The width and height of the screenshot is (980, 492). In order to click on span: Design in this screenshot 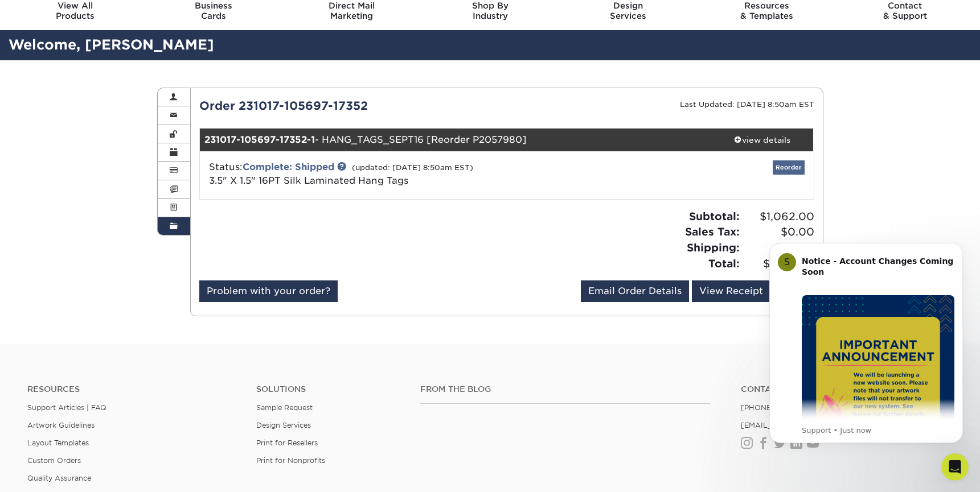, I will do `click(628, 5)`.